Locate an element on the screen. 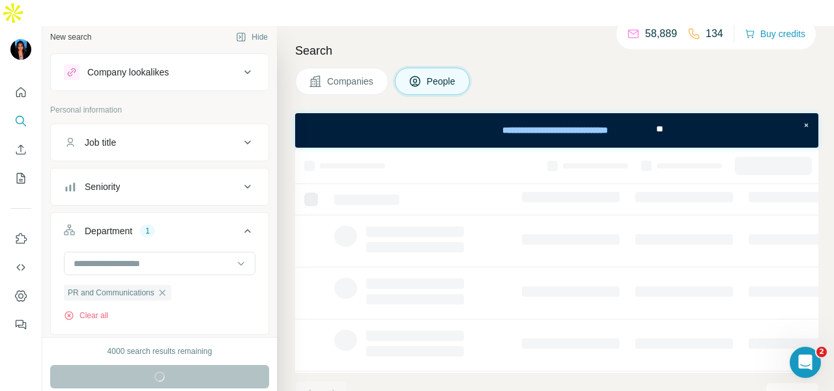 This screenshot has height=391, width=834. button: My lists is located at coordinates (21, 178).